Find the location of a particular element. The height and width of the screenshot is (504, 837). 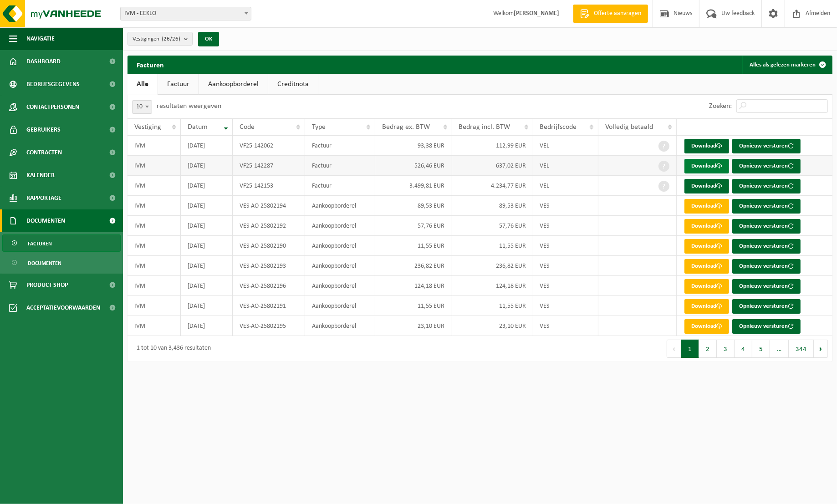

span: Documenten is located at coordinates (45, 263).